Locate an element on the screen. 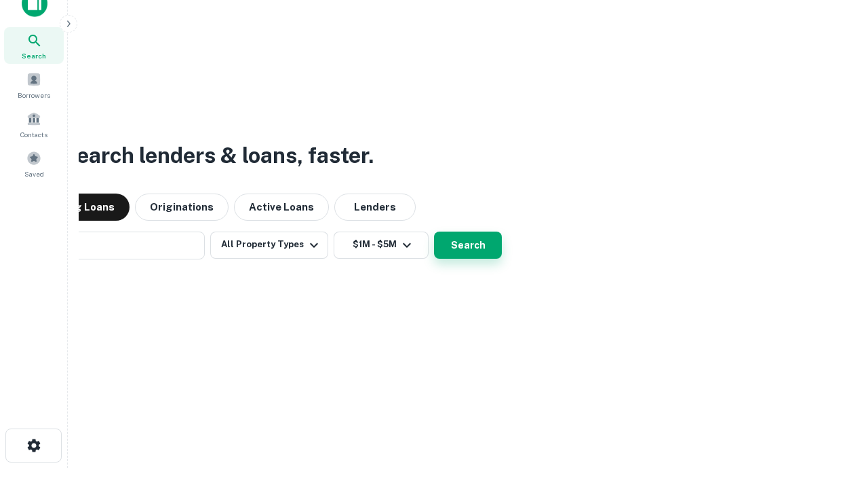  div: Saved is located at coordinates (34, 164).